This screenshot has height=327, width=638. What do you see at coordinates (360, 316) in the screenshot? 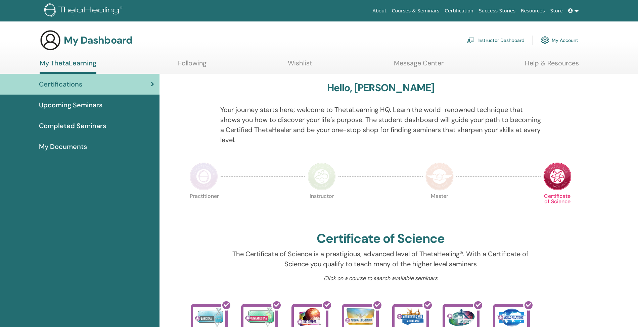
I see `img: You and the Creator` at bounding box center [360, 316].